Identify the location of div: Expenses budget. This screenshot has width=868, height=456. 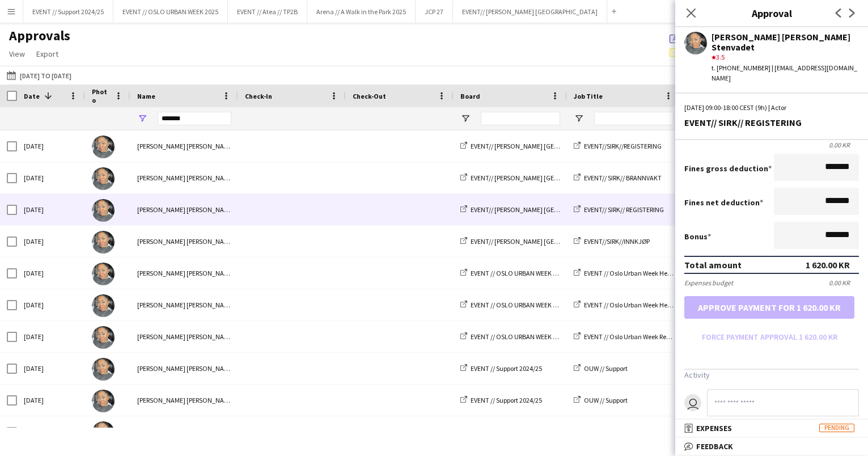
(708, 283).